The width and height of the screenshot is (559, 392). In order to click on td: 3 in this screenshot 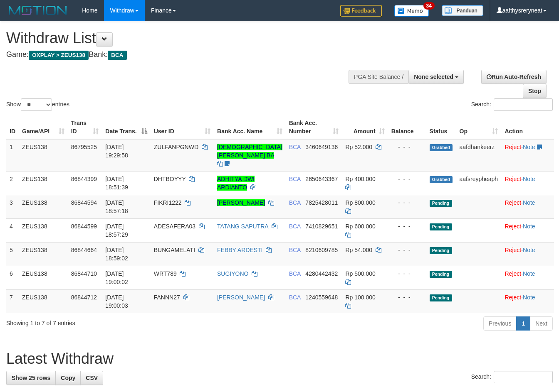, I will do `click(12, 207)`.